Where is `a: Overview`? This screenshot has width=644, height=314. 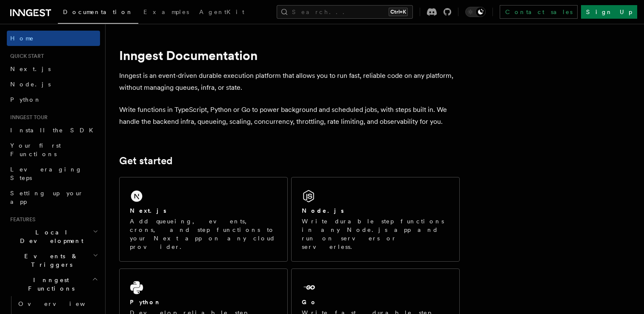
a: Overview is located at coordinates (57, 304).